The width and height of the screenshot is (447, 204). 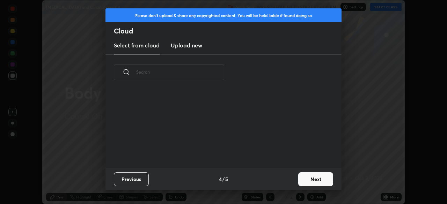 What do you see at coordinates (228, 31) in the screenshot?
I see `h2: Cloud` at bounding box center [228, 31].